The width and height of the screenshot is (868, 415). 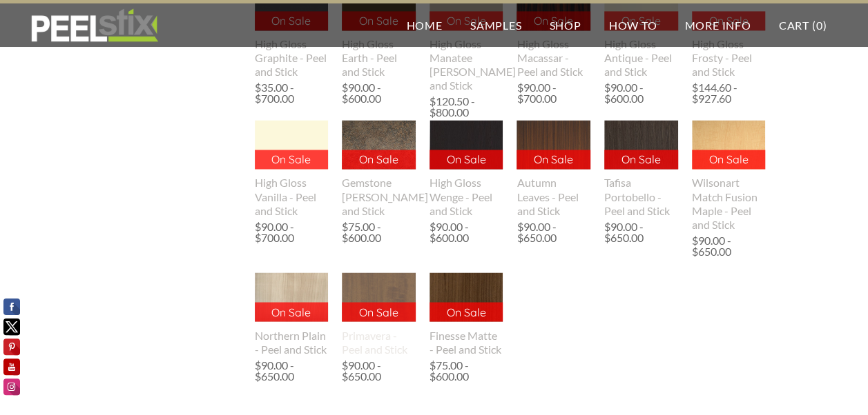 What do you see at coordinates (466, 106) in the screenshot?
I see `div: $120.50 - $800.00` at bounding box center [466, 106].